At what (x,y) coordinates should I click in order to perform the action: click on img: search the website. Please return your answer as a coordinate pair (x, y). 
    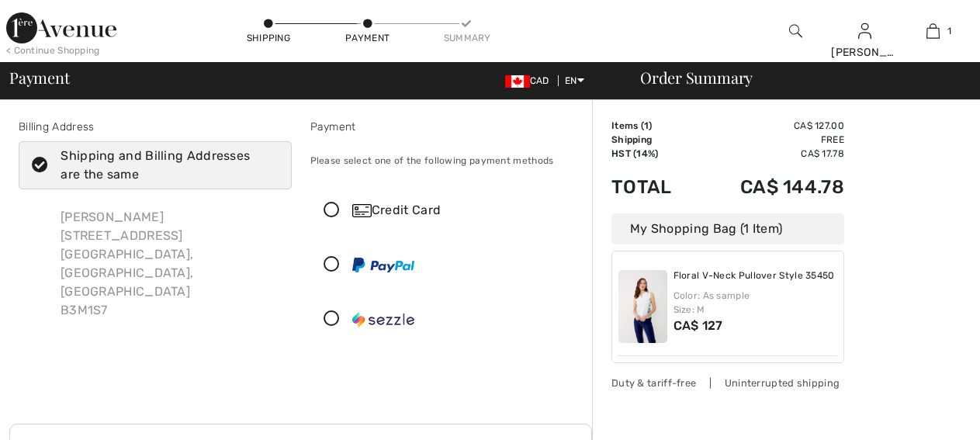
    Looking at the image, I should click on (796, 31).